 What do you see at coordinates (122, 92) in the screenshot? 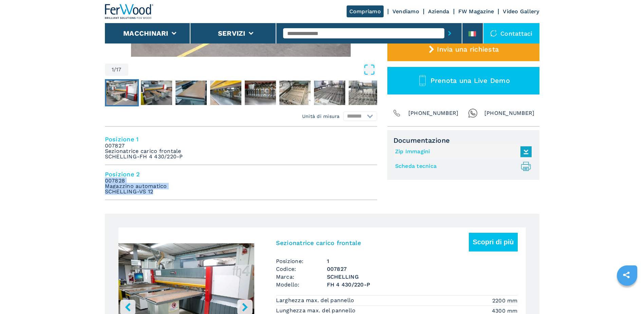
I see `img: 07bb593e16ef9cc83e63f9ede49ba872` at bounding box center [122, 92].